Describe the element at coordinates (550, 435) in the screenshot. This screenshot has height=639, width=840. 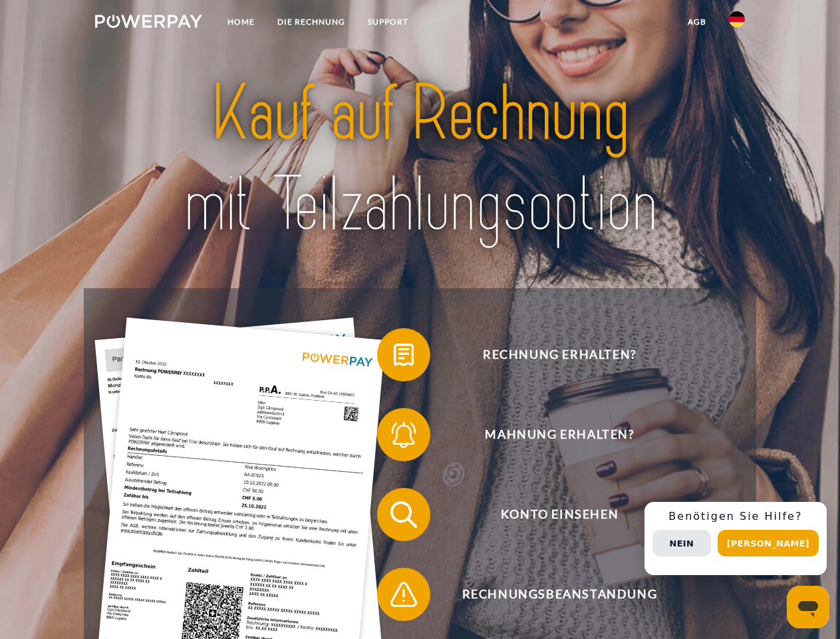
I see `a: Mahnung erhalten?` at that location.